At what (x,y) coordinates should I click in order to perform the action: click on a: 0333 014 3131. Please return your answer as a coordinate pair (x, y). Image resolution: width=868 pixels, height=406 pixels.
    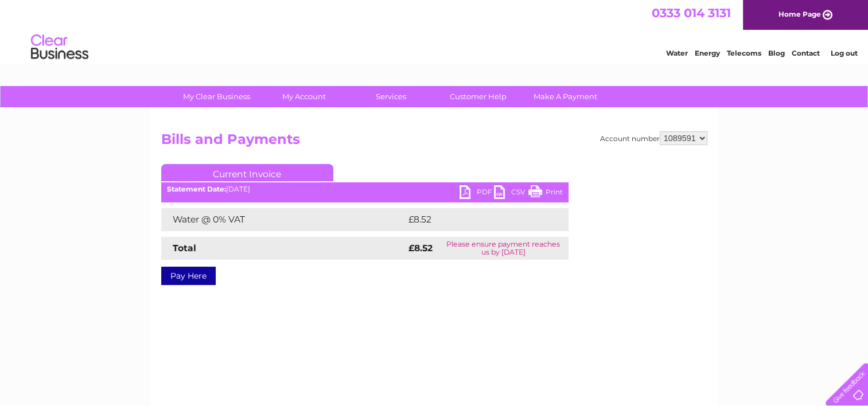
    Looking at the image, I should click on (691, 12).